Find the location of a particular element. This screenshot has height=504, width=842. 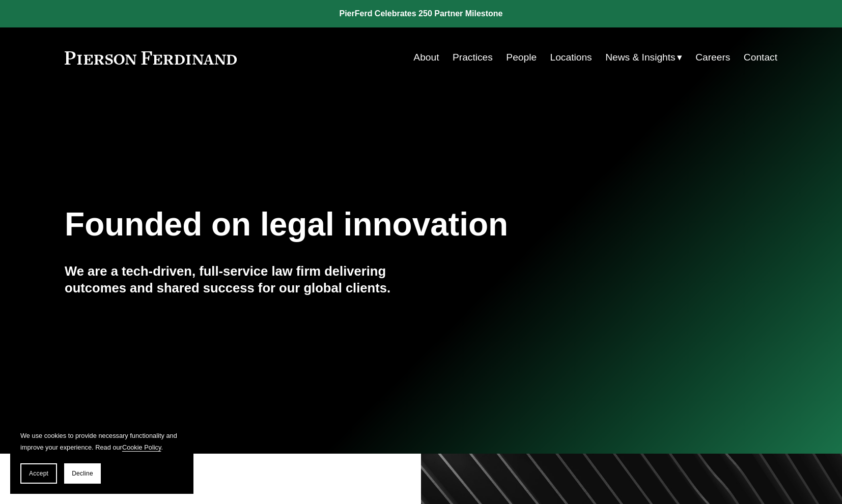

button: Decline is located at coordinates (82, 473).